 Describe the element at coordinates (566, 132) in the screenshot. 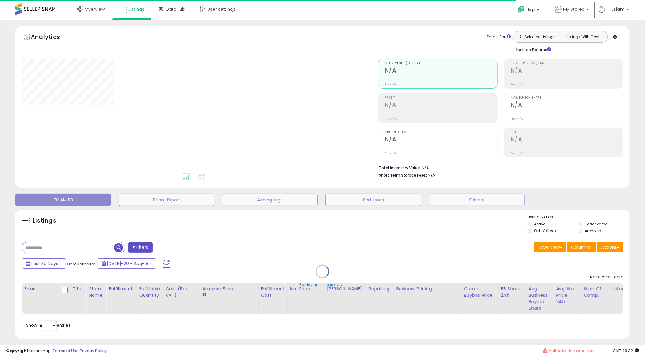

I see `span: ROI` at that location.